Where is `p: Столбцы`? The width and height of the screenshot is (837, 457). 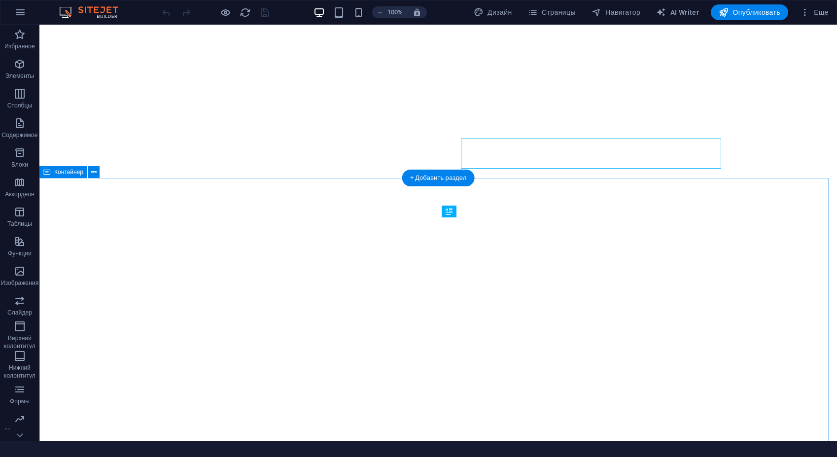
p: Столбцы is located at coordinates (20, 105).